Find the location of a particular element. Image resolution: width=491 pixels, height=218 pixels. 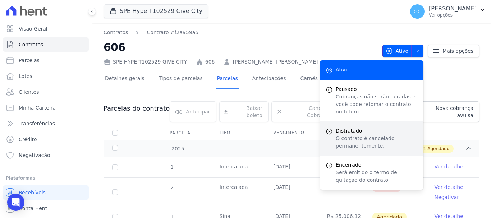

a: Distratado O contrato é cancelado permanentemente. is located at coordinates (372, 138).